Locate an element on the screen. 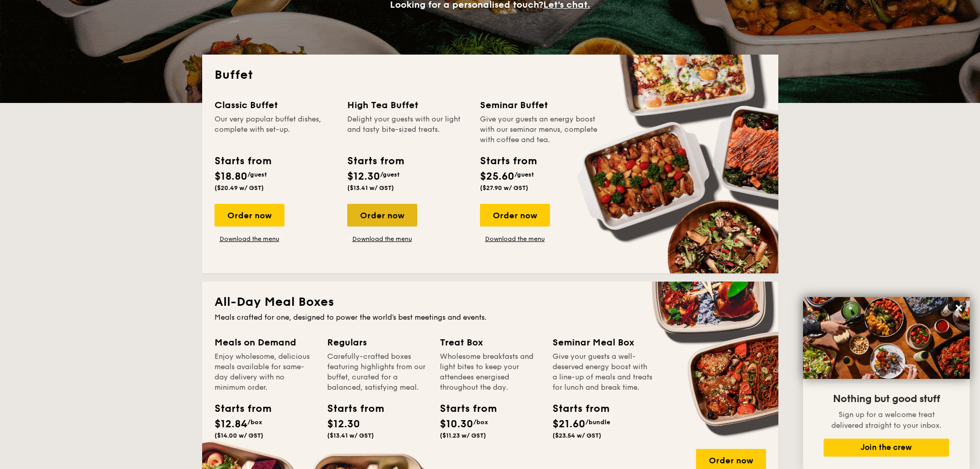 This screenshot has height=469, width=980. span: ($27.90 w/ GST) is located at coordinates (504, 188).